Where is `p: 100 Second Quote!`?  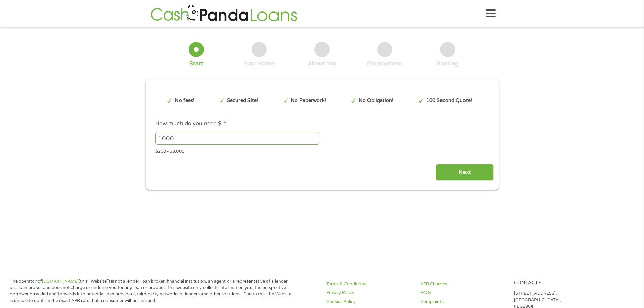
p: 100 Second Quote! is located at coordinates (449, 101).